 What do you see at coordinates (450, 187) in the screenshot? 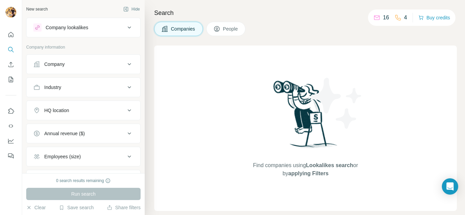
I see `div: Open Intercom Messenger` at bounding box center [450, 187].